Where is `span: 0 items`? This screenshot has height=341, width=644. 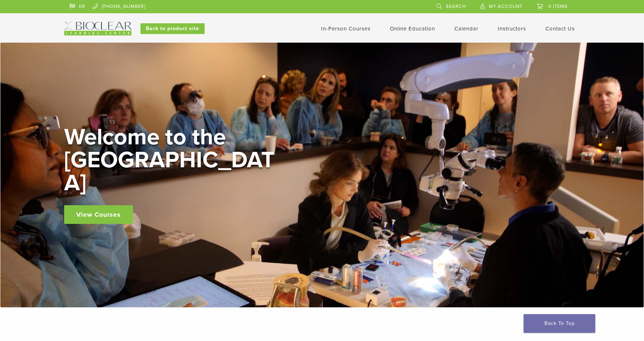
span: 0 items is located at coordinates (558, 6).